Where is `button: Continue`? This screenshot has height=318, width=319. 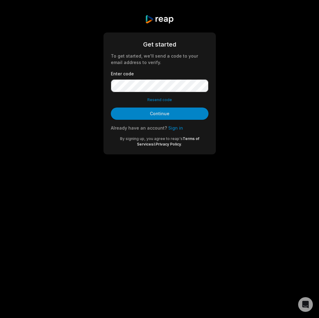 button: Continue is located at coordinates (159, 114).